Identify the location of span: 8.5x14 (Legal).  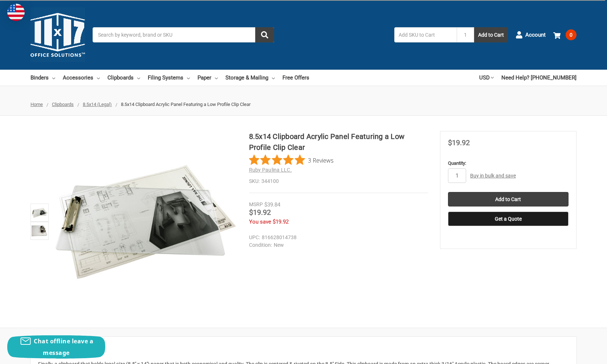
(97, 104).